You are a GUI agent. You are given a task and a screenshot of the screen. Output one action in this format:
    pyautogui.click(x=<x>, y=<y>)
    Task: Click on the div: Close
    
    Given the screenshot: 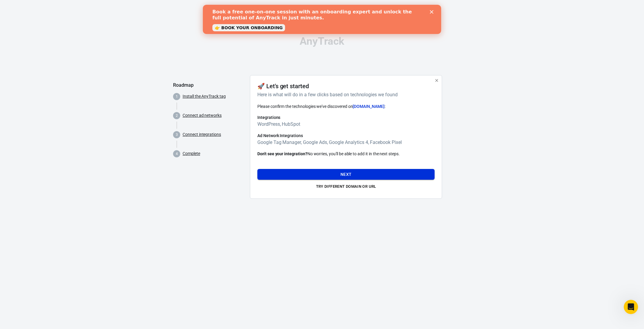 What is the action you would take?
    pyautogui.click(x=230, y=7)
    